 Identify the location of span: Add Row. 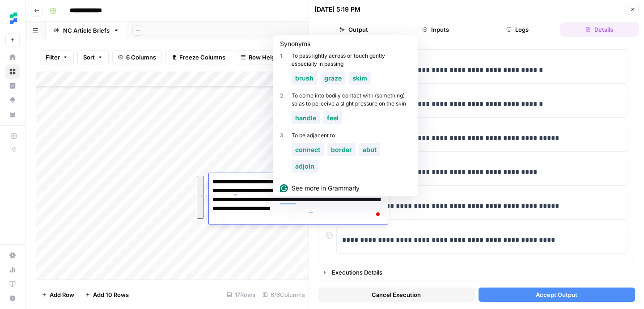
(62, 294).